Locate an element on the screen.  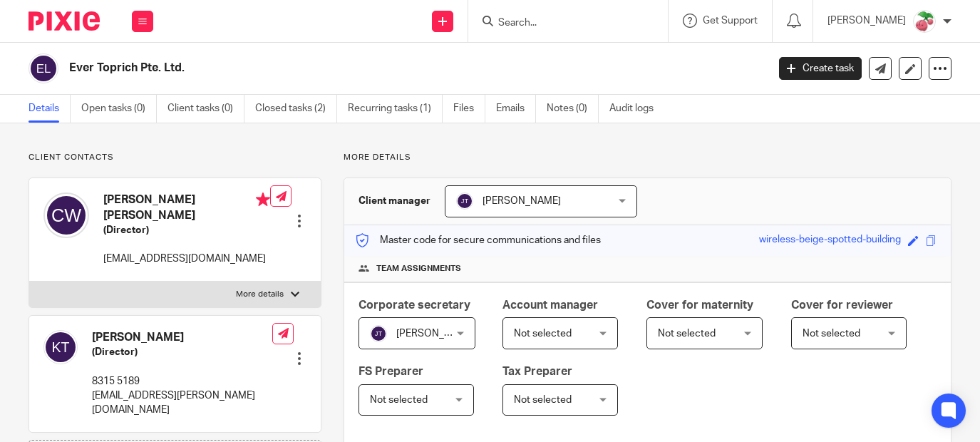
a: Files is located at coordinates (469, 108).